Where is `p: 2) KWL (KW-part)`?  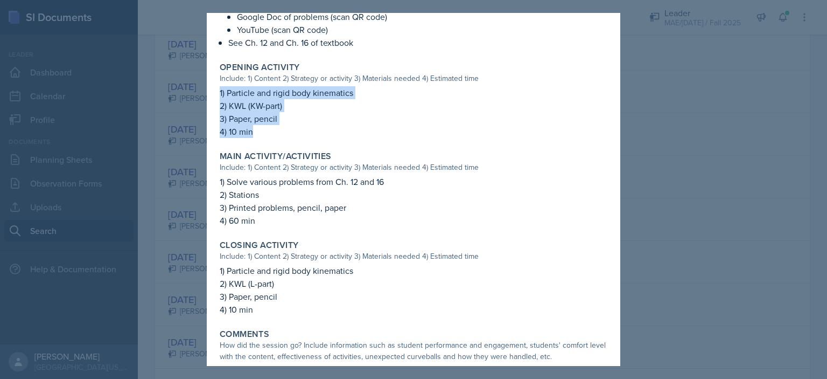
p: 2) KWL (KW-part) is located at coordinates (414, 106).